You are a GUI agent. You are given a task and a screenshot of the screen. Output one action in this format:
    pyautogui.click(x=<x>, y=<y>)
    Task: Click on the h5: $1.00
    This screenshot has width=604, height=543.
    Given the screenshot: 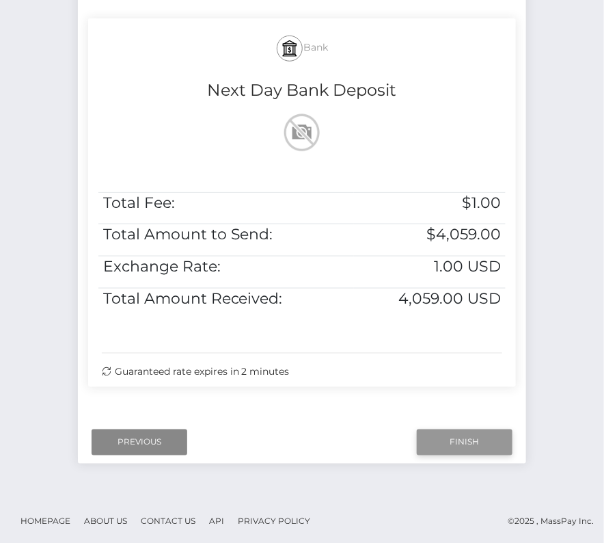 What is the action you would take?
    pyautogui.click(x=430, y=203)
    